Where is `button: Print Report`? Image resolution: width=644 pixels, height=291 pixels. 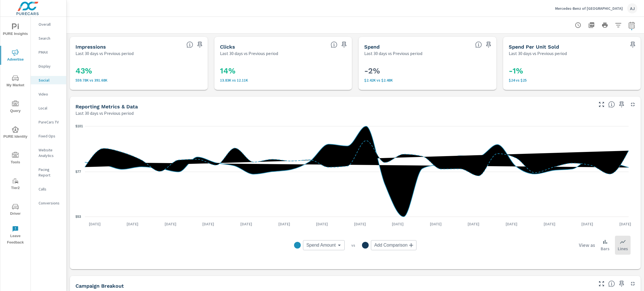
button: Print Report is located at coordinates (605, 25).